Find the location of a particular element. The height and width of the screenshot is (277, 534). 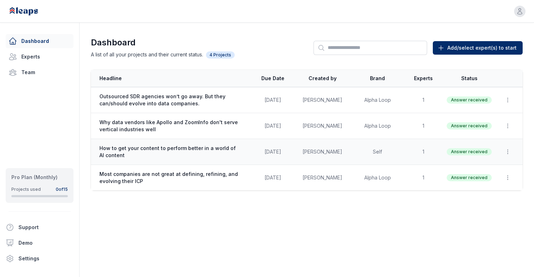

img: Leaps is located at coordinates (31, 11).